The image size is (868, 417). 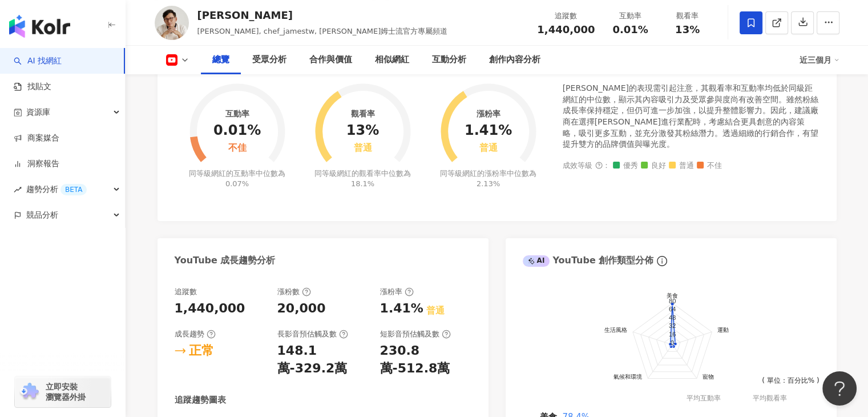 What do you see at coordinates (708, 376) in the screenshot?
I see `text: 寵物` at bounding box center [708, 376].